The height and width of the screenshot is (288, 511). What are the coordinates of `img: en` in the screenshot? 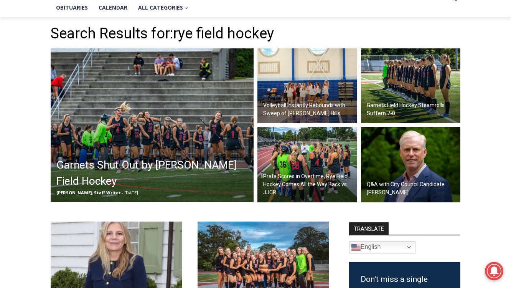 It's located at (356, 247).